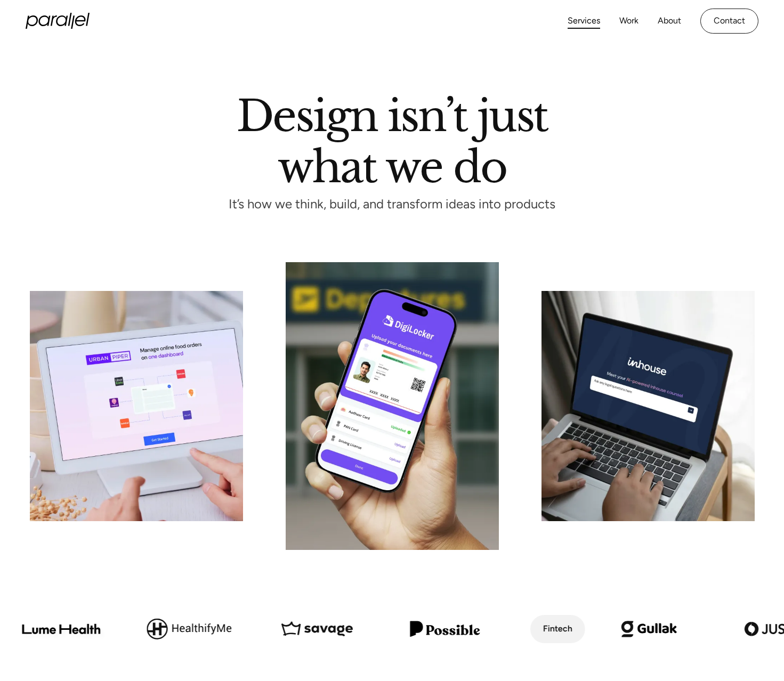 The height and width of the screenshot is (681, 784). I want to click on a: Services, so click(583, 21).